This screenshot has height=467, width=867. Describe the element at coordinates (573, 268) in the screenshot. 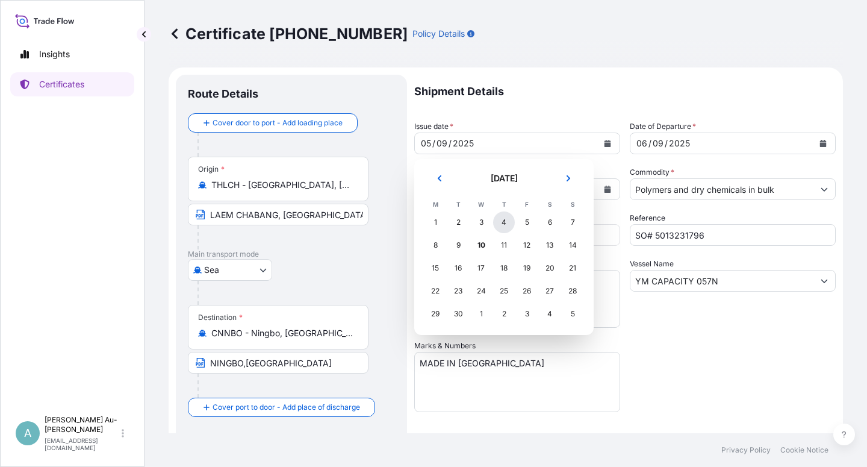

I see `div: Sunday, 21 September 2025` at that location.